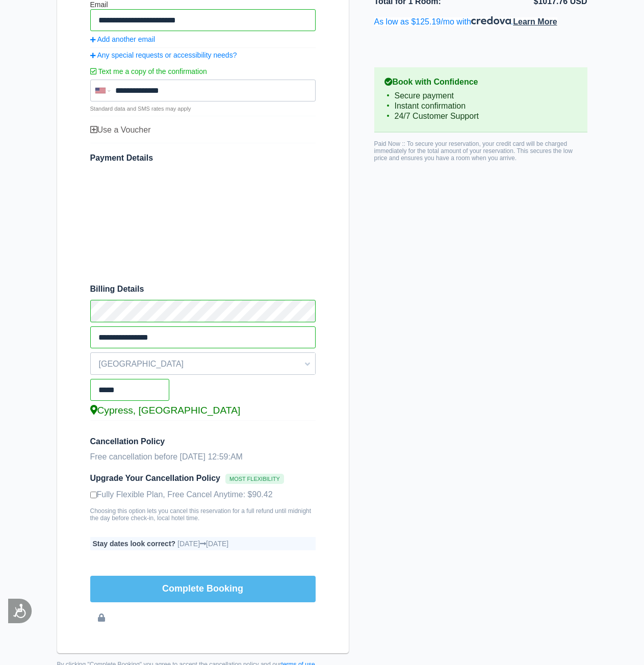 This screenshot has width=644, height=665. What do you see at coordinates (481, 96) in the screenshot?
I see `li: Secure payment` at bounding box center [481, 96].